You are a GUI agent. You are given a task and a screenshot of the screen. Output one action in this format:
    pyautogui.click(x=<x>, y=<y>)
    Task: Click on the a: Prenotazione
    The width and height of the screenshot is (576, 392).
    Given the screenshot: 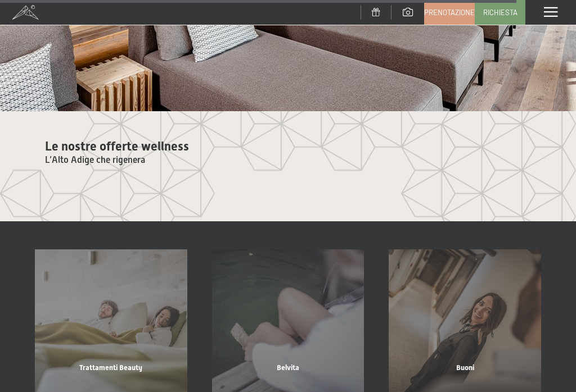 What is the action you would take?
    pyautogui.click(x=449, y=12)
    